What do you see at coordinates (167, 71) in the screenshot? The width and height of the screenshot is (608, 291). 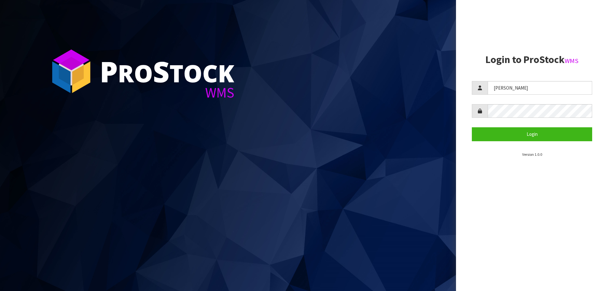 I see `div: ro tock` at bounding box center [167, 71].